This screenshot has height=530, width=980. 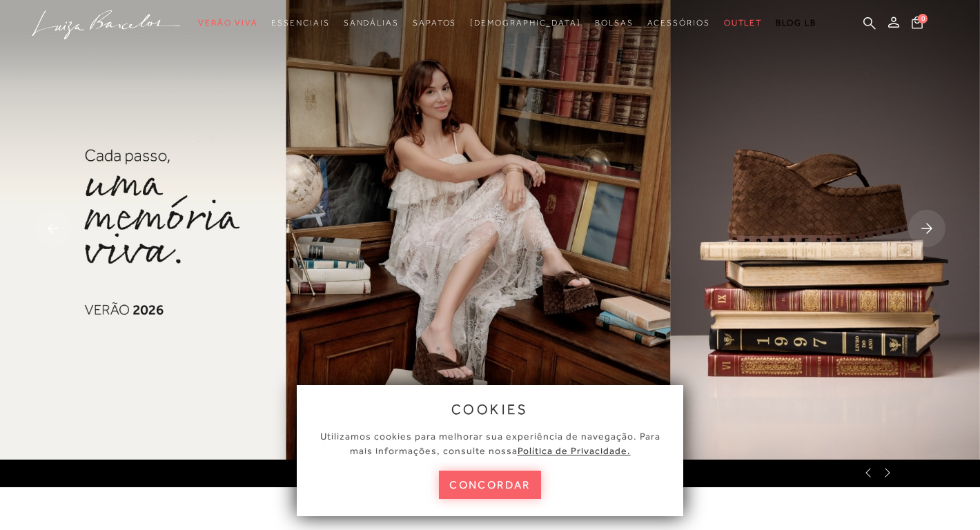 What do you see at coordinates (796, 23) in the screenshot?
I see `a: BLOG LB` at bounding box center [796, 23].